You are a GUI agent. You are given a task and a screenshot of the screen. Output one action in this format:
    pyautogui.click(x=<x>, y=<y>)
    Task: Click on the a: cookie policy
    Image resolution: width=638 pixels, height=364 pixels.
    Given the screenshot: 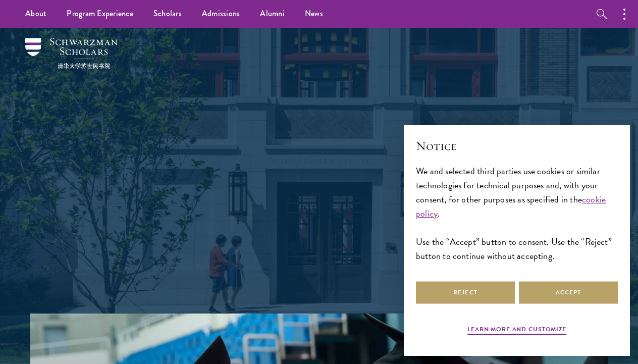 What is the action you would take?
    pyautogui.click(x=510, y=206)
    